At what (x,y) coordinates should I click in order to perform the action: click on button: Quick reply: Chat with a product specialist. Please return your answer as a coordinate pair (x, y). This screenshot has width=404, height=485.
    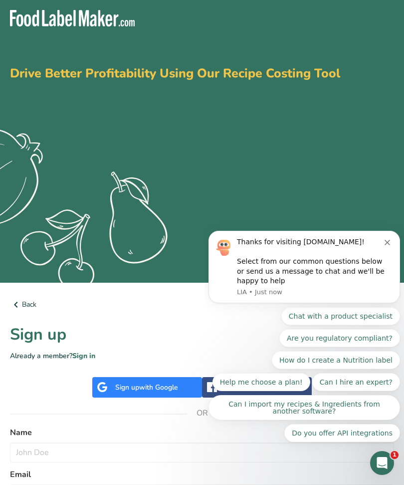
    Looking at the image, I should click on (136, 99).